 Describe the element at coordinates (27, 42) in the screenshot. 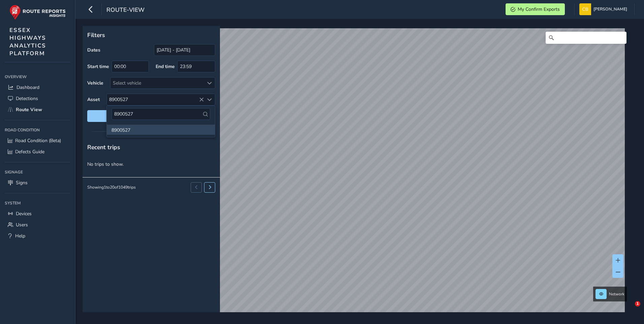

I see `span: ESSEX HIGHWAYS ANALYTICS PLATFORM` at that location.